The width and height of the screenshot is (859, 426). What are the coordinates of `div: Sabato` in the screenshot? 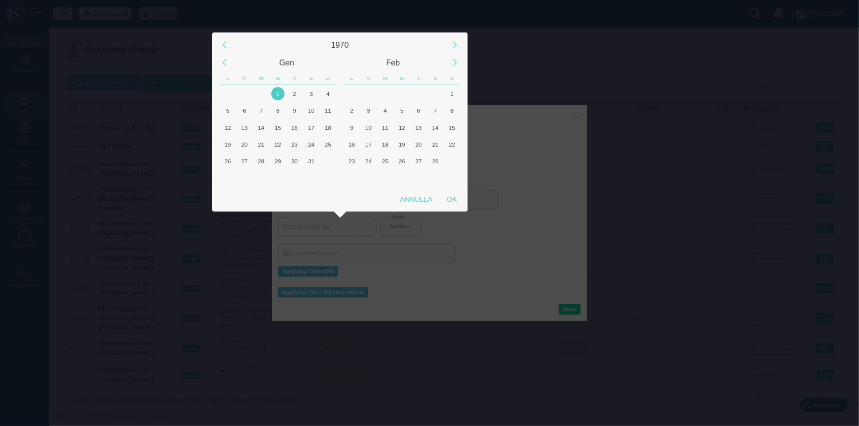 It's located at (311, 78).